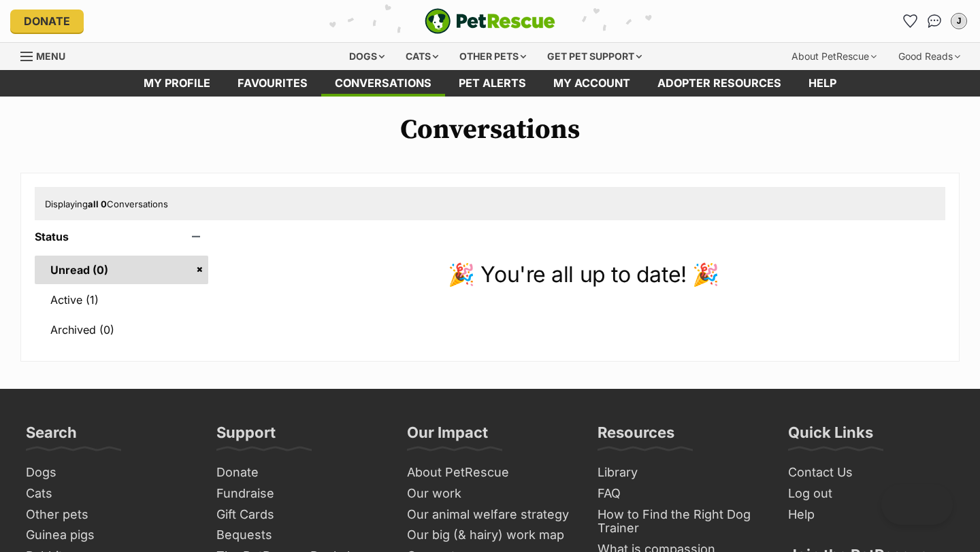 This screenshot has width=980, height=552. I want to click on a: Other pets, so click(109, 515).